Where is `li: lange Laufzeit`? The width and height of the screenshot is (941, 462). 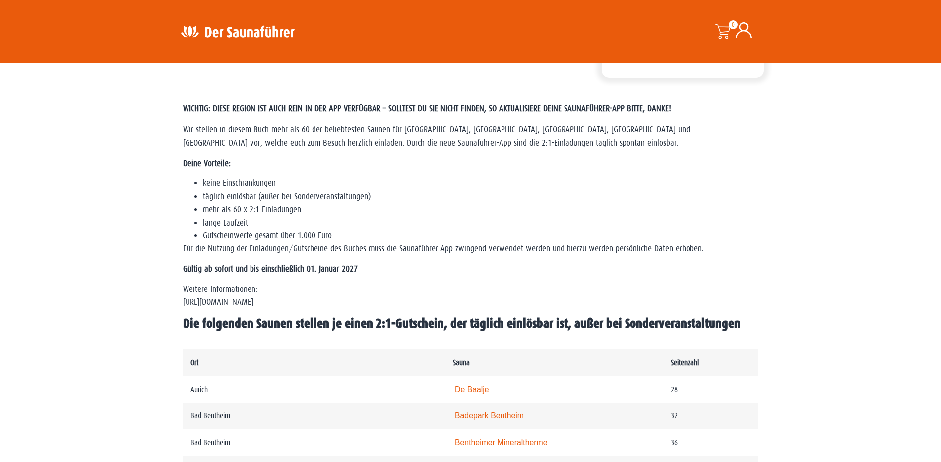
li: lange Laufzeit is located at coordinates (481, 223).